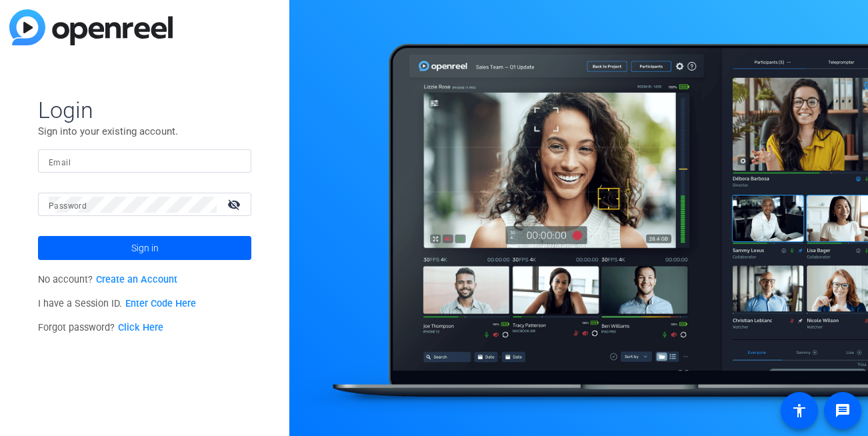 Image resolution: width=868 pixels, height=436 pixels. Describe the element at coordinates (59, 162) in the screenshot. I see `mat-label: Email` at that location.